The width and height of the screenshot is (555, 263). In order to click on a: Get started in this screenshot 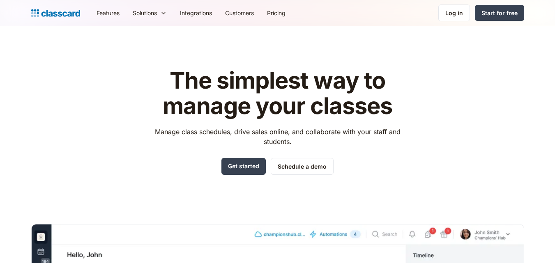, I will do `click(243, 166)`.